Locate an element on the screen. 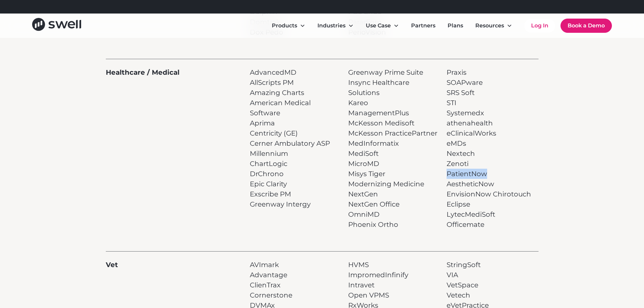 The width and height of the screenshot is (644, 308). a: home is located at coordinates (57, 25).